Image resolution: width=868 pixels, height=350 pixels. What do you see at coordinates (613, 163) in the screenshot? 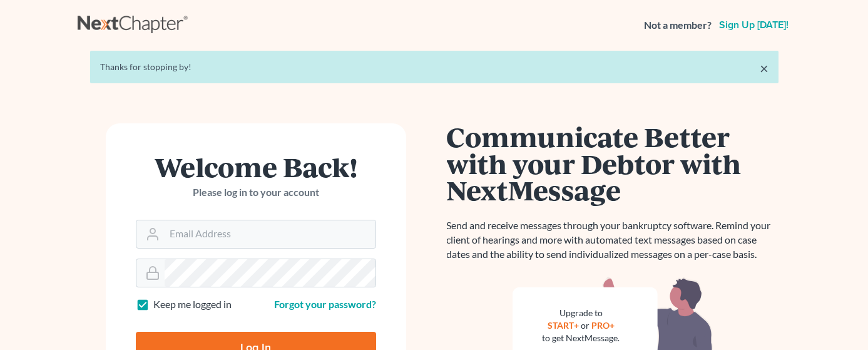
I see `h1: Communicate Better with your Debtor with NextMessage` at bounding box center [613, 163].